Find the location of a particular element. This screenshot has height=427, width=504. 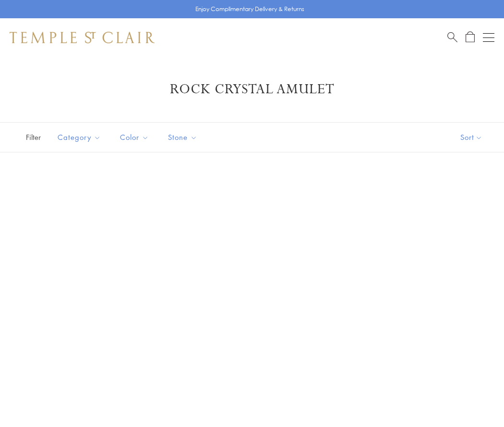

span: Category is located at coordinates (80, 137).